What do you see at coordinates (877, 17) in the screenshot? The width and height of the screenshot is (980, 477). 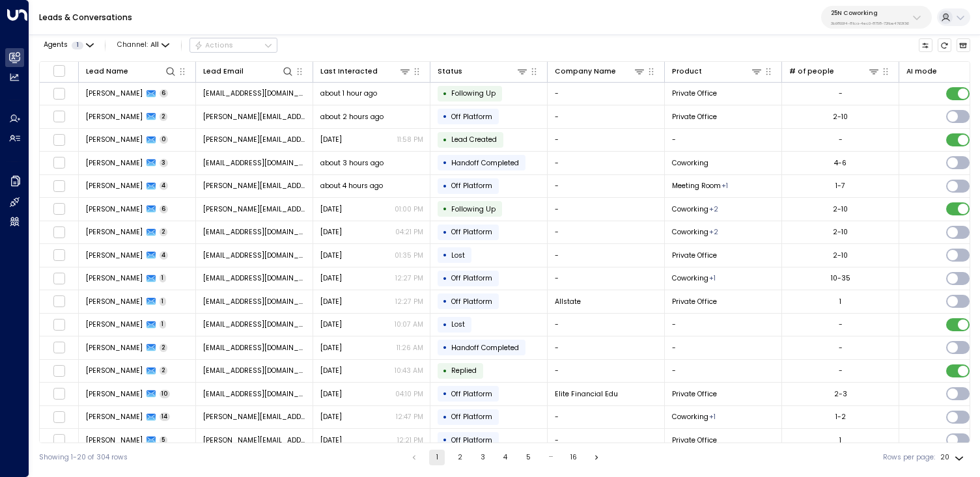 I see `button: 25N Coworking3b9800f4-81ca-4ec0-8758-72fbe4763f36` at bounding box center [877, 17].